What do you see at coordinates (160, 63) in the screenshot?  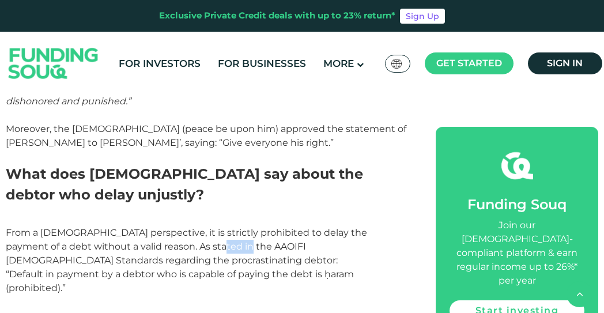 I see `a: For Investors` at bounding box center [160, 63].